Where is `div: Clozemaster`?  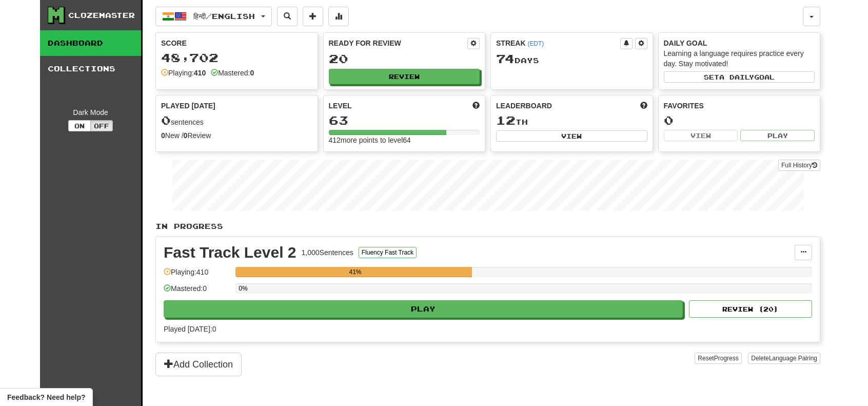 div: Clozemaster is located at coordinates (102, 15).